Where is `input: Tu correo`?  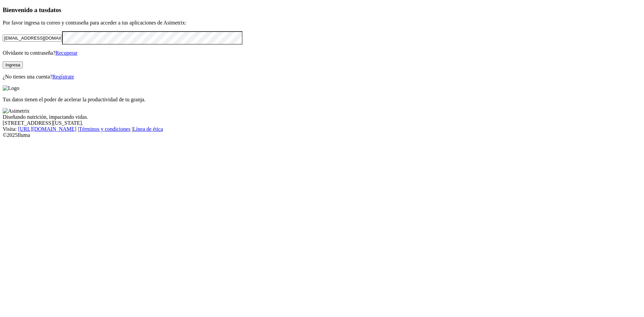
input: Tu correo is located at coordinates (32, 38).